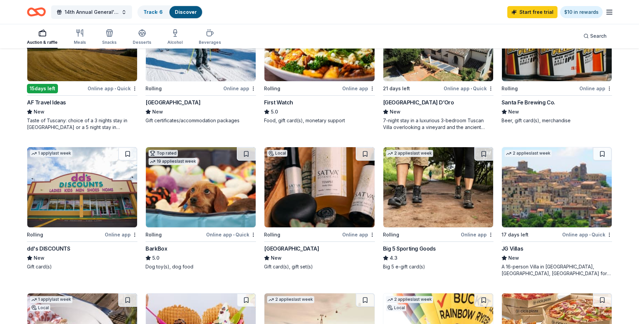  Describe the element at coordinates (153, 12) in the screenshot. I see `a: Track· 6` at that location.